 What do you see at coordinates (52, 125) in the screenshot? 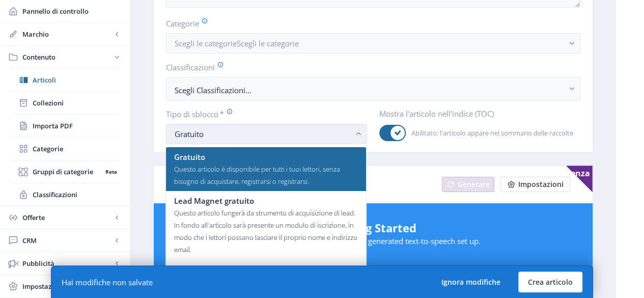
I see `font: Importa PDF` at bounding box center [52, 125].